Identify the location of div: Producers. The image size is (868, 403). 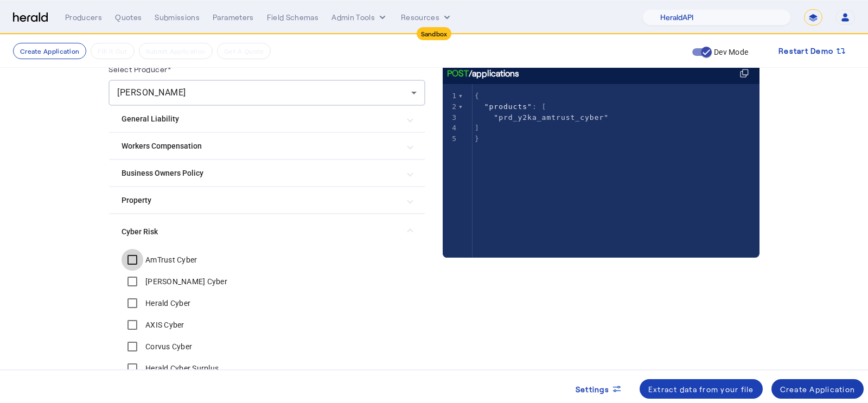
(84, 17).